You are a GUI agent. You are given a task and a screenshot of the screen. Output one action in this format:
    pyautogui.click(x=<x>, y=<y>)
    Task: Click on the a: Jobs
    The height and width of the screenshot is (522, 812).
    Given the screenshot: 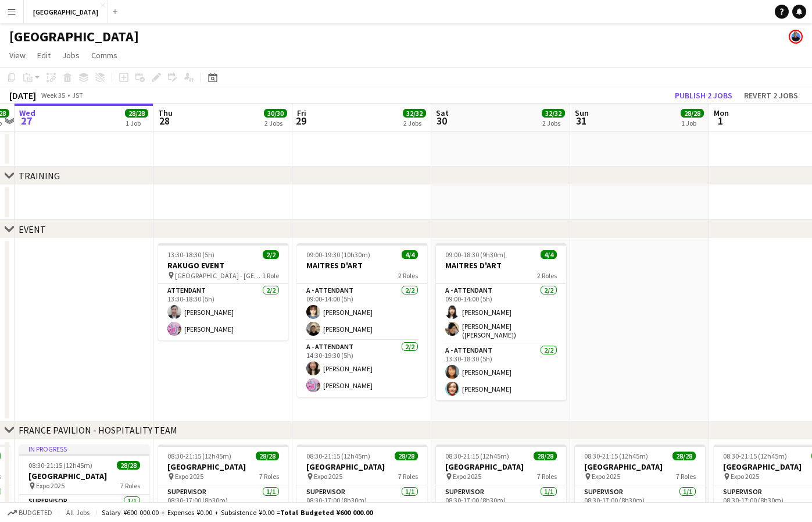 What is the action you would take?
    pyautogui.click(x=71, y=55)
    